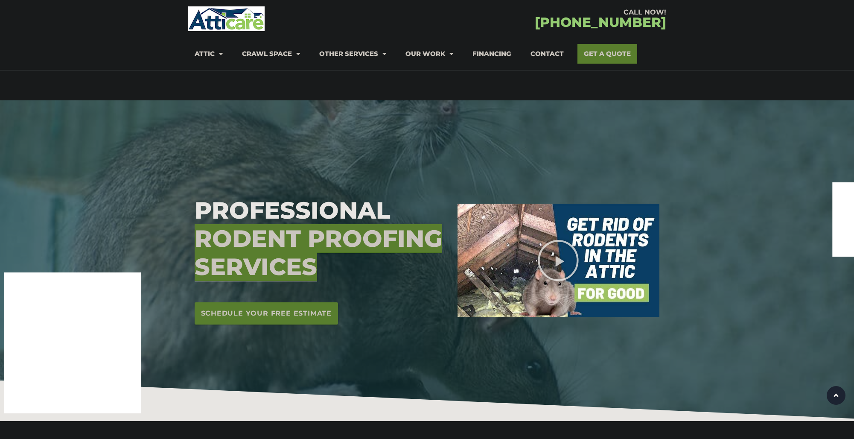 The width and height of the screenshot is (854, 439). I want to click on span: Rodent Proofing Services, so click(319, 252).